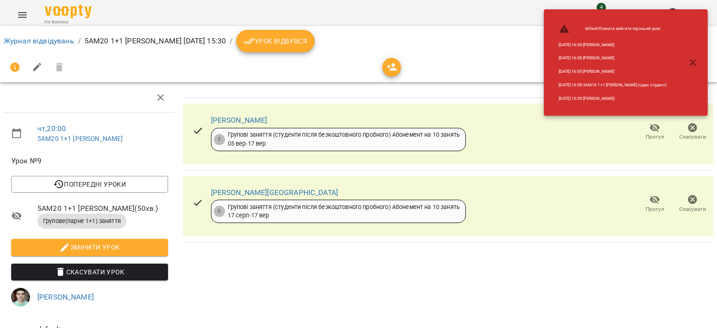  I want to click on button: Скасувати Урок, so click(90, 272).